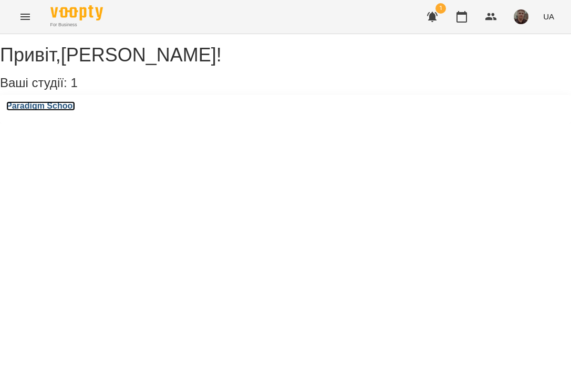  What do you see at coordinates (549, 16) in the screenshot?
I see `span: UA` at bounding box center [549, 16].